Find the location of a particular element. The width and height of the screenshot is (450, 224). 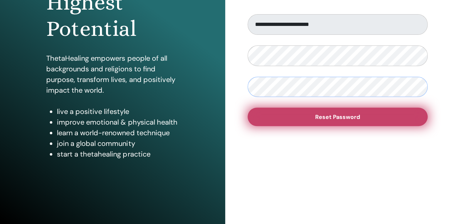

li: join a global community is located at coordinates (118, 144).